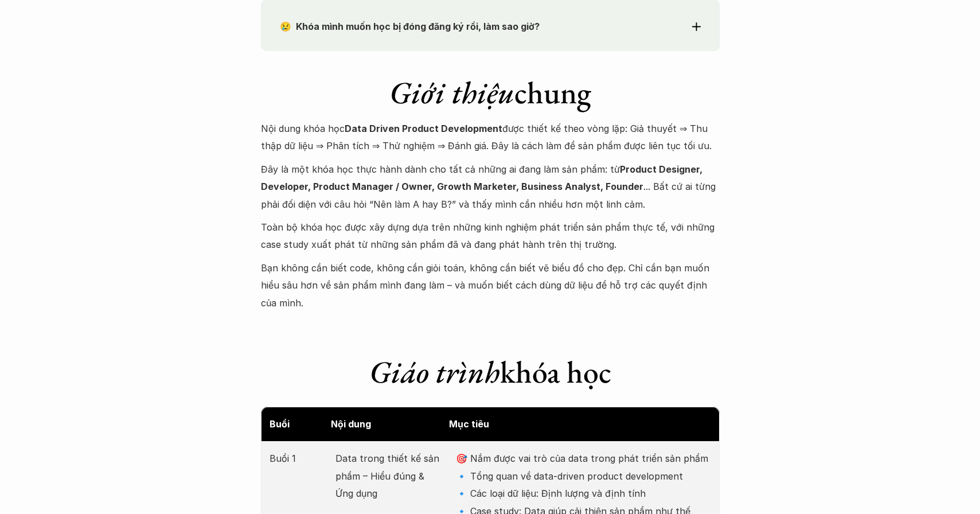 The image size is (980, 514). What do you see at coordinates (491, 186) in the screenshot?
I see `p: Đây là một khóa học thực hành dành cho tất cả những ai đang làm sản phẩm: từ ... Bất cứ ai từng p...` at bounding box center [491, 186].